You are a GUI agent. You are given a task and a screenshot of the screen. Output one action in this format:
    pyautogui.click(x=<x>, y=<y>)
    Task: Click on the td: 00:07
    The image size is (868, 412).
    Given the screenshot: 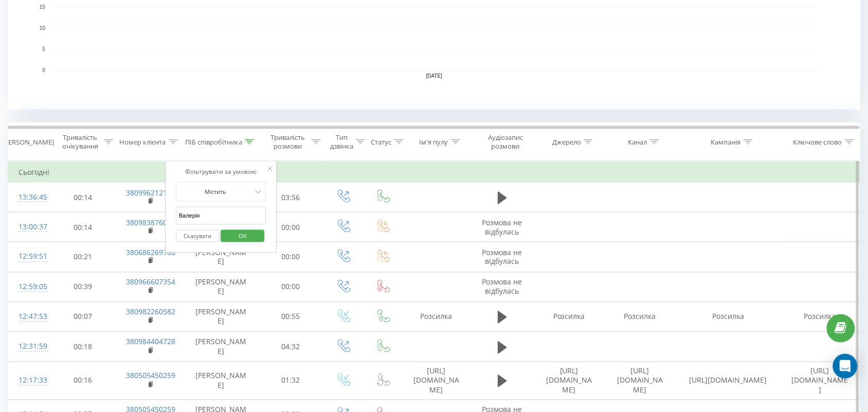 What is the action you would take?
    pyautogui.click(x=83, y=317)
    